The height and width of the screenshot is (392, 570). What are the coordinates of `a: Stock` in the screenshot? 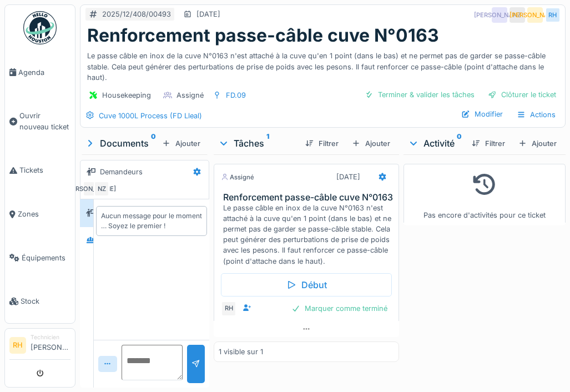 It's located at (40, 302).